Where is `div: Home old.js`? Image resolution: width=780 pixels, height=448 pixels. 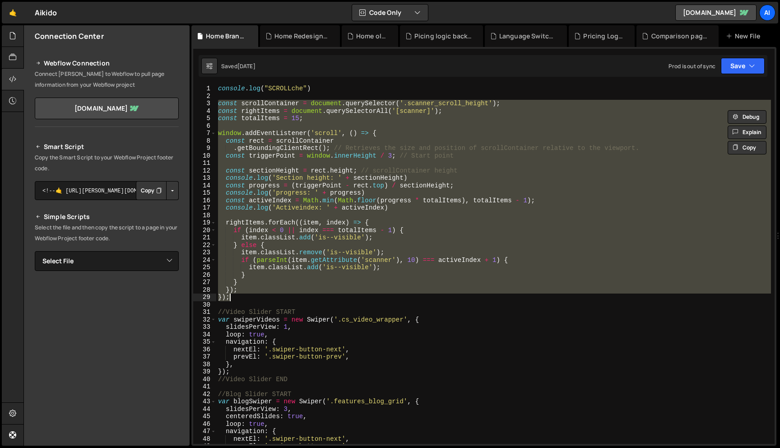 div: Home old.js is located at coordinates (372, 36).